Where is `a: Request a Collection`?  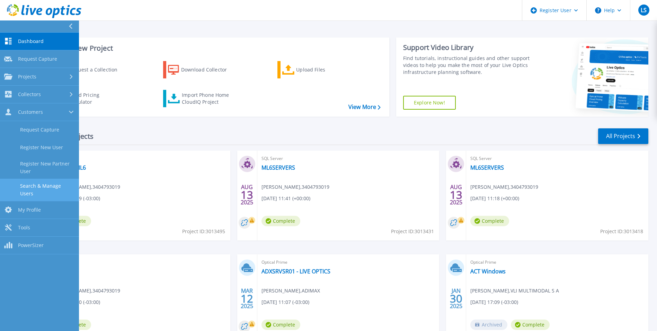
a: Request a Collection is located at coordinates (88, 70).